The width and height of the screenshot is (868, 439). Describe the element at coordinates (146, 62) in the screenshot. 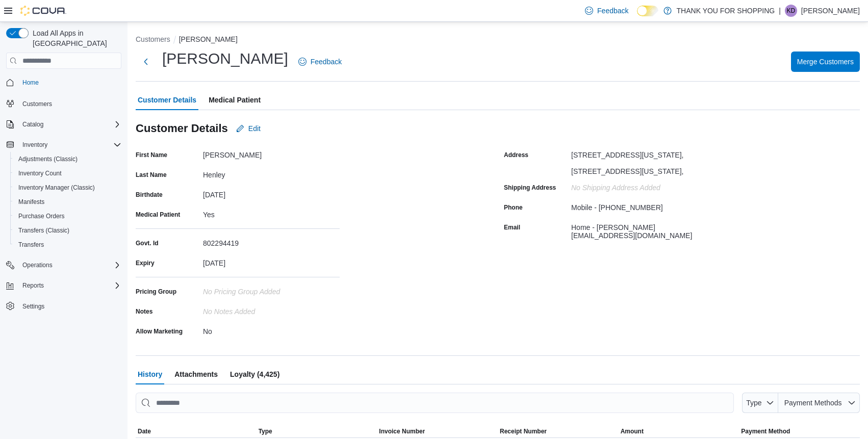

I see `button: Next` at that location.